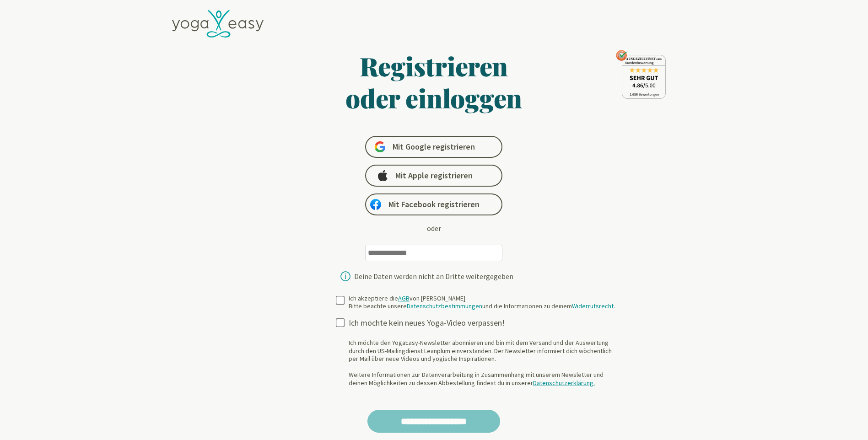 This screenshot has height=440, width=868. Describe the element at coordinates (434, 228) in the screenshot. I see `div: oder` at that location.